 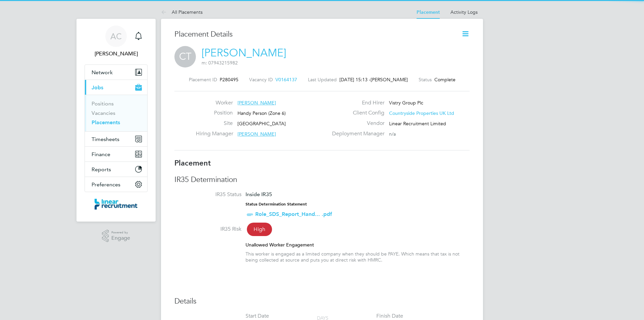 I want to click on span: Anneliese Clifton, so click(x=116, y=54).